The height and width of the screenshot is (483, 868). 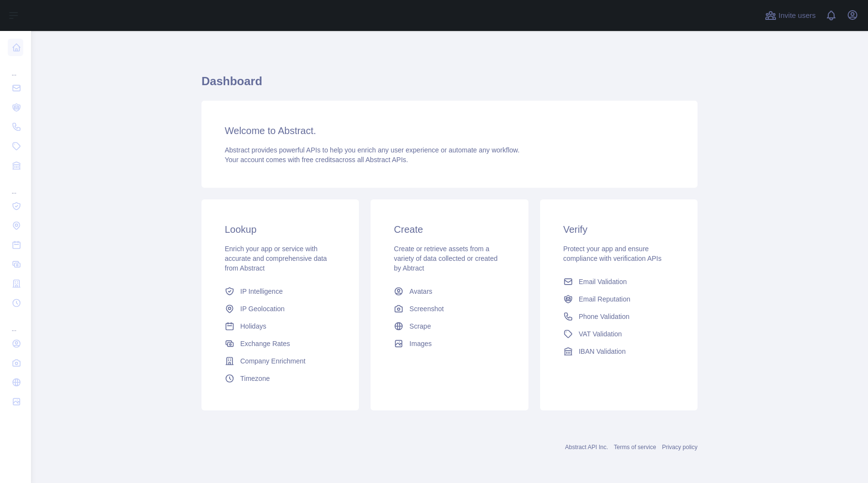 What do you see at coordinates (602, 352) in the screenshot?
I see `span: IBAN Validation` at bounding box center [602, 352].